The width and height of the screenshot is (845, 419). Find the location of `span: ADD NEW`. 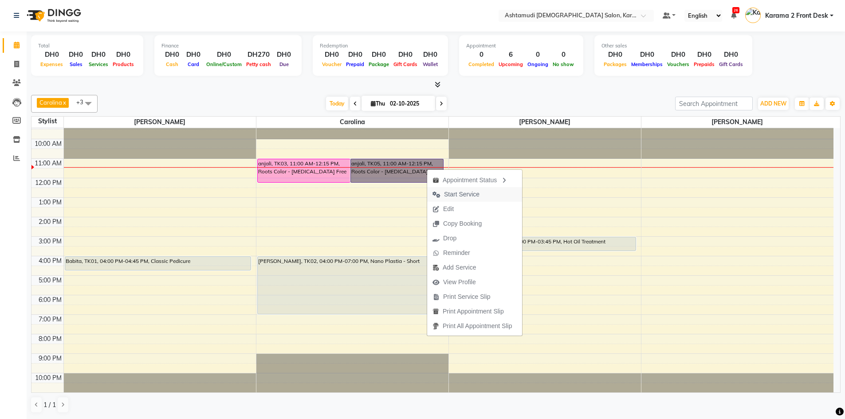

span: ADD NEW is located at coordinates (773, 103).